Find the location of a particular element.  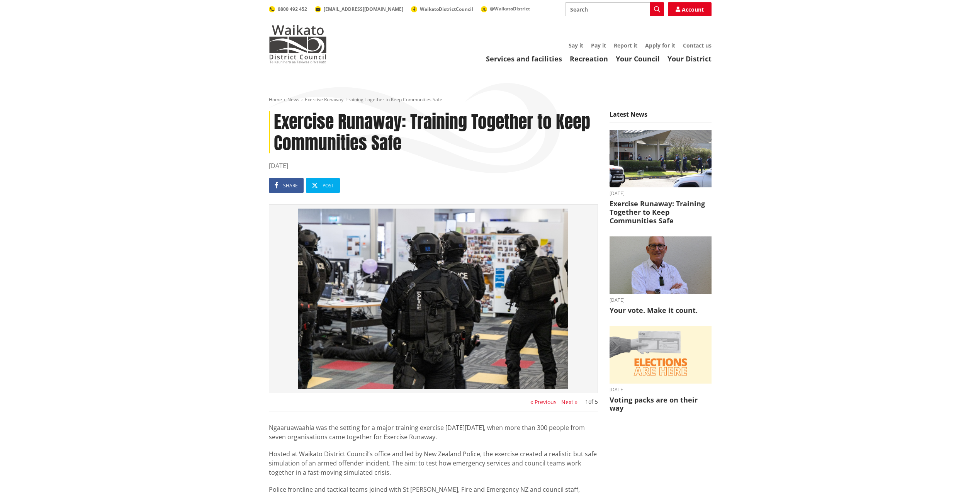

span: Exercise Runaway: Training Together to Keep Communities Safe is located at coordinates (373, 99).